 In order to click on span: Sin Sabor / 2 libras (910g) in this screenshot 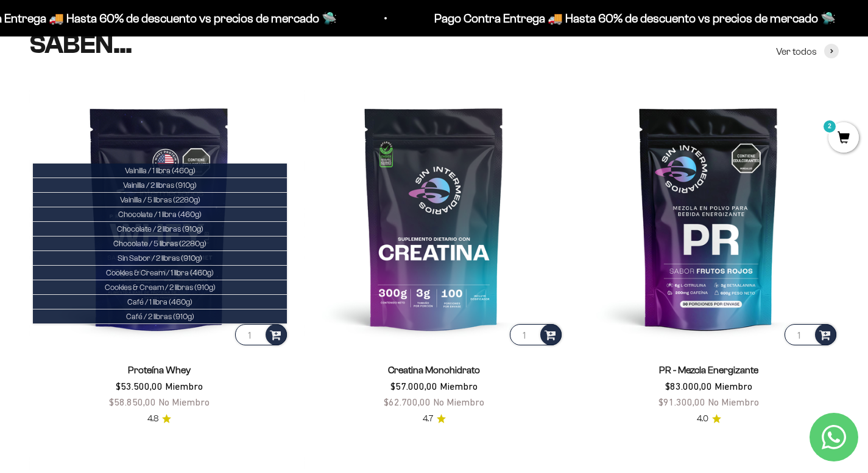, I will do `click(159, 258)`.